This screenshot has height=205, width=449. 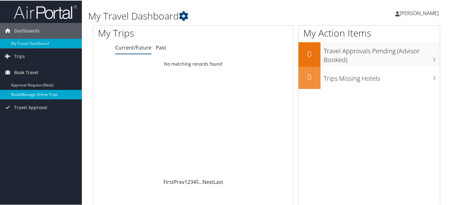 I want to click on h1: My Travel Dashboard, so click(x=207, y=15).